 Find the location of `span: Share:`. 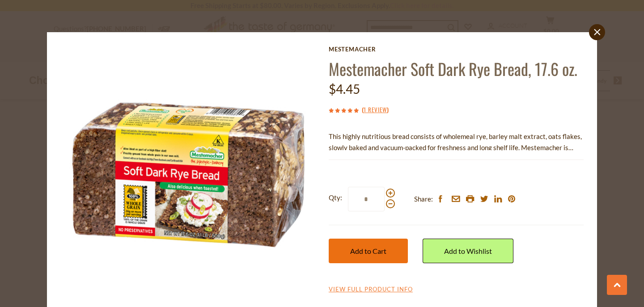

span: Share: is located at coordinates (424, 199).